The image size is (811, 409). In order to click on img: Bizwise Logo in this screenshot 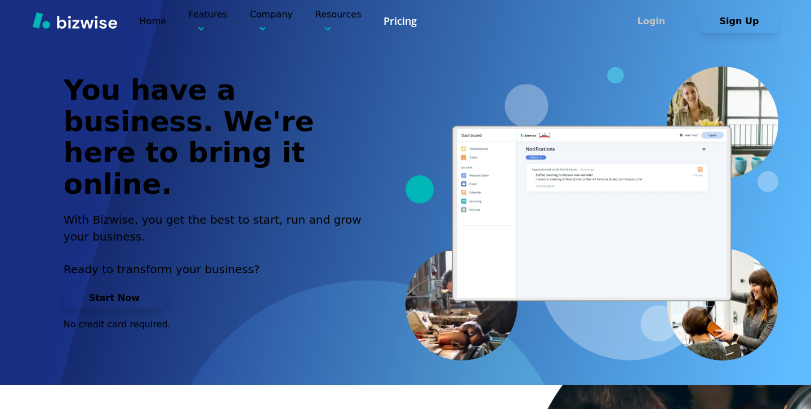, I will do `click(75, 20)`.